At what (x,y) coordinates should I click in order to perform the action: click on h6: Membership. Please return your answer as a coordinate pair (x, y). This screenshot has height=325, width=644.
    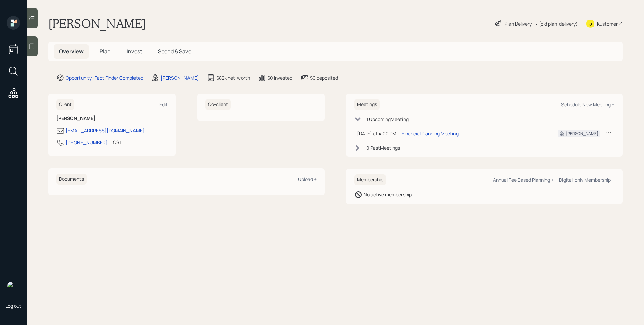
    Looking at the image, I should click on (370, 179).